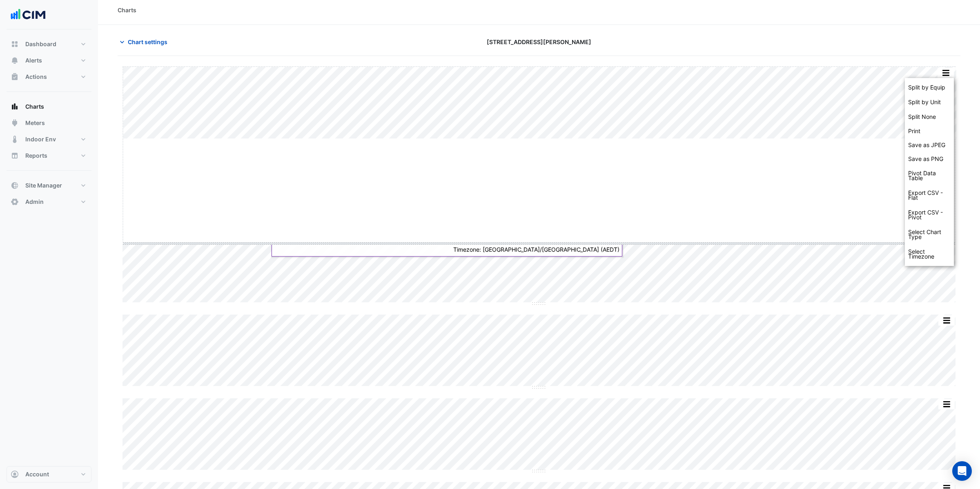 This screenshot has height=489, width=980. I want to click on span: Charts, so click(35, 106).